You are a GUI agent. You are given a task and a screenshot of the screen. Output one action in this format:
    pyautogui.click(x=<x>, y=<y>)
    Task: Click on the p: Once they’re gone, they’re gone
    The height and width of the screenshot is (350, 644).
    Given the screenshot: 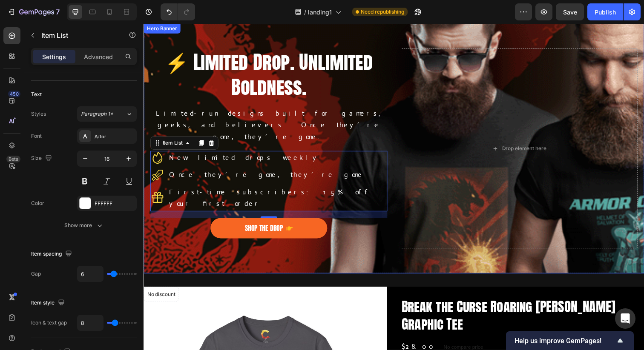 What is the action you would take?
    pyautogui.click(x=137, y=154)
    